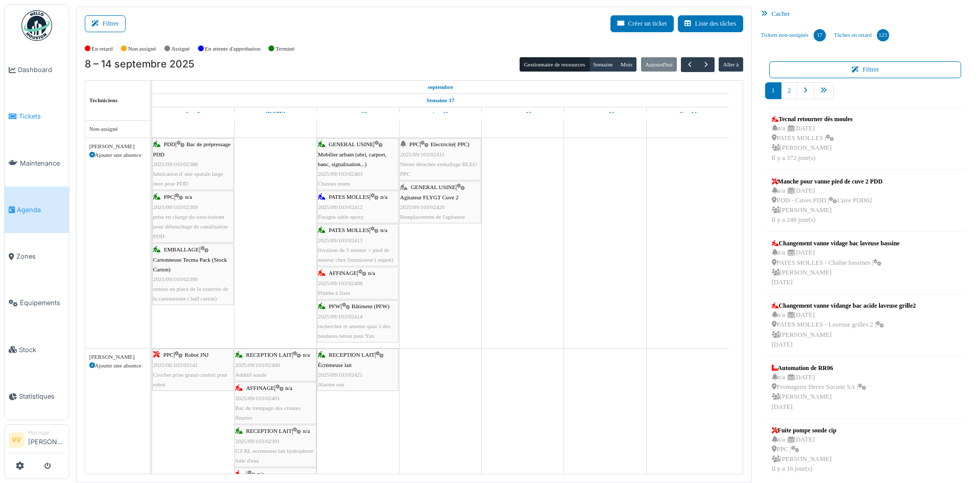  What do you see at coordinates (433, 217) in the screenshot?
I see `span: Remplacement de l'agitateur` at bounding box center [433, 217].